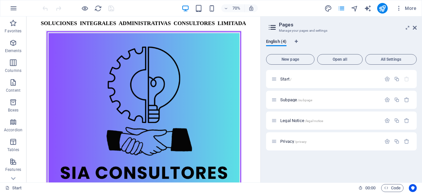 The height and width of the screenshot is (193, 422). What do you see at coordinates (290, 59) in the screenshot?
I see `span: New page` at bounding box center [290, 59].